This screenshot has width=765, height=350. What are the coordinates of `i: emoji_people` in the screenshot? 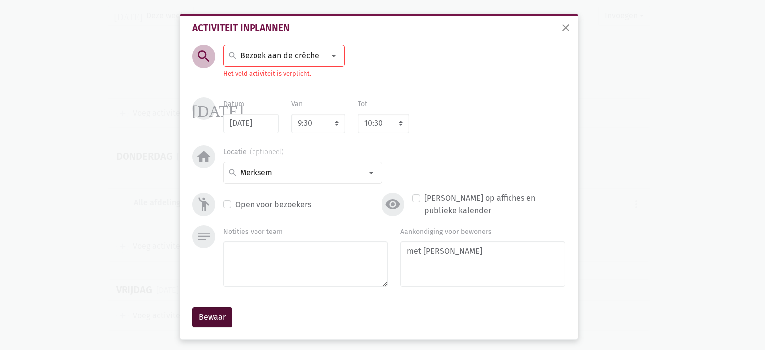 It's located at (204, 204).